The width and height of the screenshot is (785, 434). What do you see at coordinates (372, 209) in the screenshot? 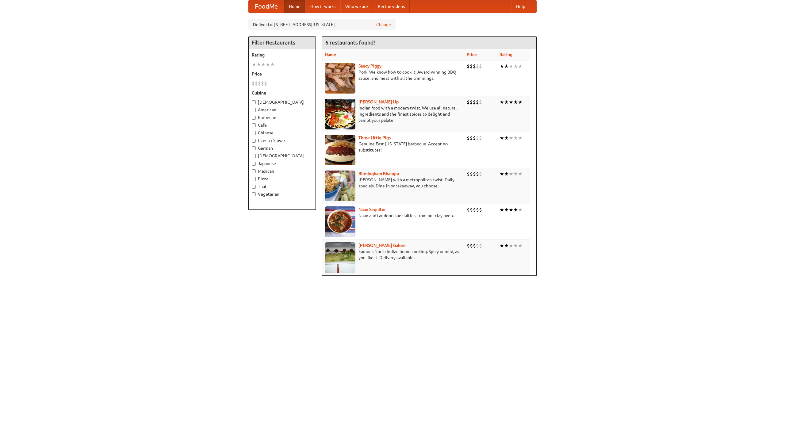
I see `a: Naan Sequitur` at bounding box center [372, 209].